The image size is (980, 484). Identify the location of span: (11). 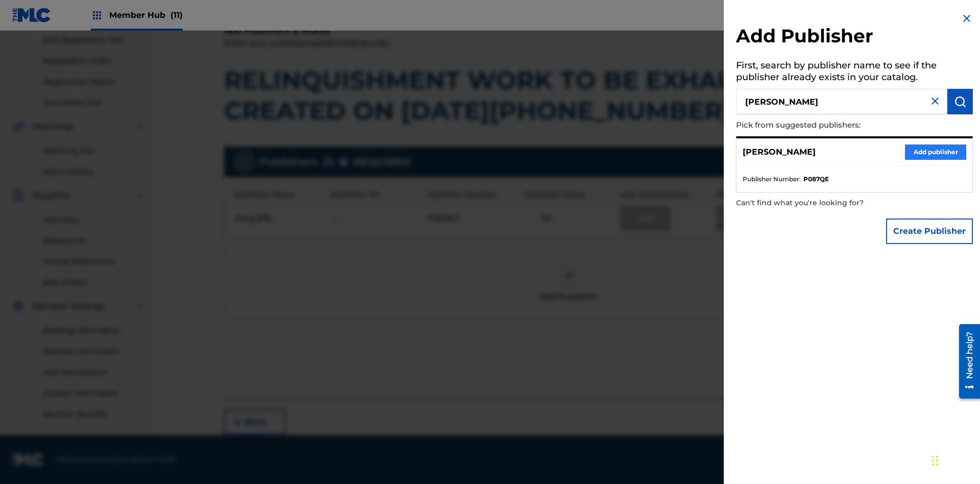
(176, 15).